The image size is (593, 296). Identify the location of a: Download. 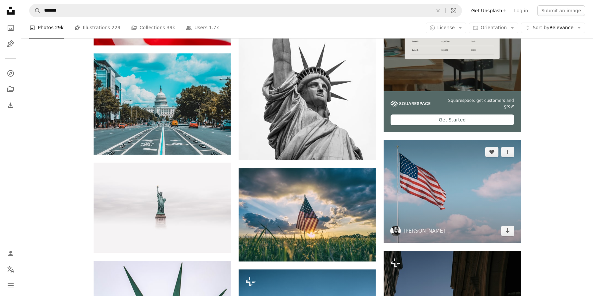
(508, 231).